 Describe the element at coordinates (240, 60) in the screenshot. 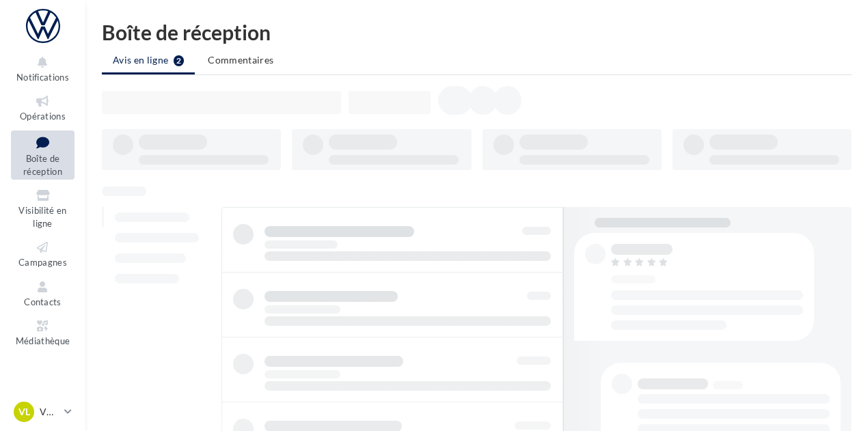

I see `span: Commentaires` at that location.